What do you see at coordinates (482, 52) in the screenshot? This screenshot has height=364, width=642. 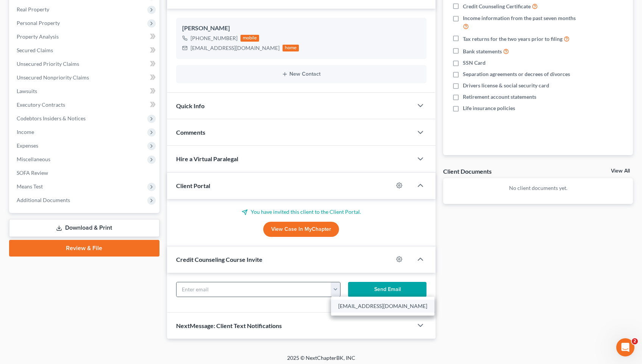 I see `span: Bank statements` at bounding box center [482, 52].